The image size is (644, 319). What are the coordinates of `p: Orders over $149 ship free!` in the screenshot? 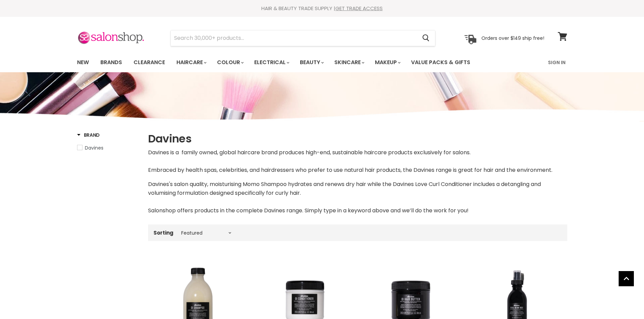 It's located at (512, 38).